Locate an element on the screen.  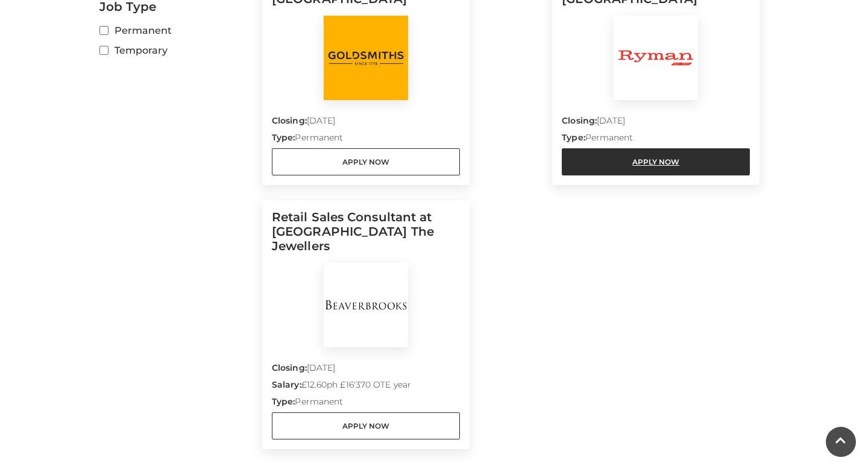
strong: Salary: is located at coordinates (286, 384).